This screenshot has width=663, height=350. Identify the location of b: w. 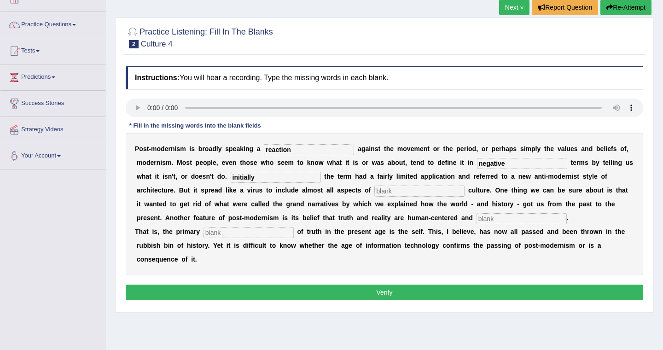
(263, 163).